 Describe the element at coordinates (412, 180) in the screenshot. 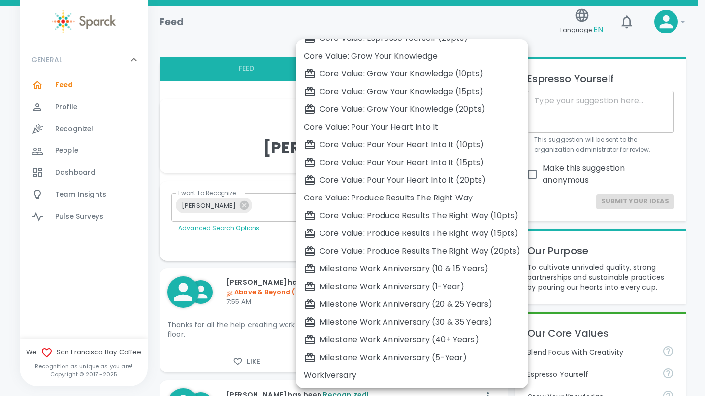

I see `div: Core Value: Pour Your Heart Into It (20pts)` at that location.